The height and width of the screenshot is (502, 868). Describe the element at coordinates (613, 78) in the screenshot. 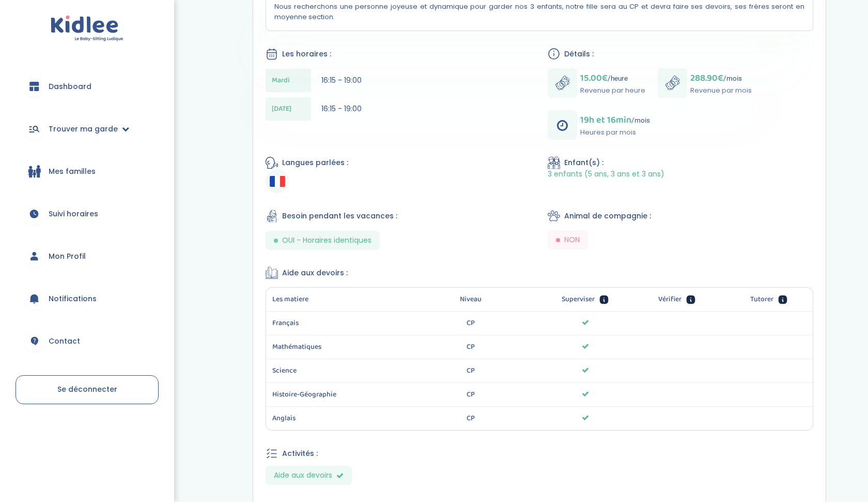

I see `p: /heure` at that location.